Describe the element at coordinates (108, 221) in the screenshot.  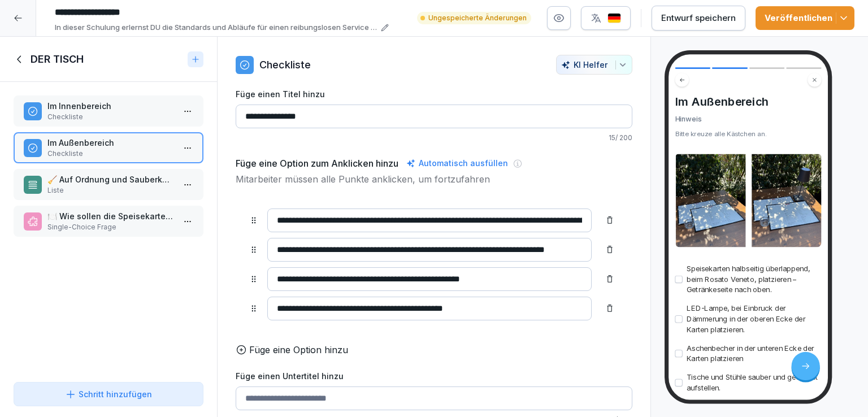
I see `div: 🍽️ Wie sollen die Speisekarten auf dem Tisch platziert werden?Single-Choice Frage` at that location.